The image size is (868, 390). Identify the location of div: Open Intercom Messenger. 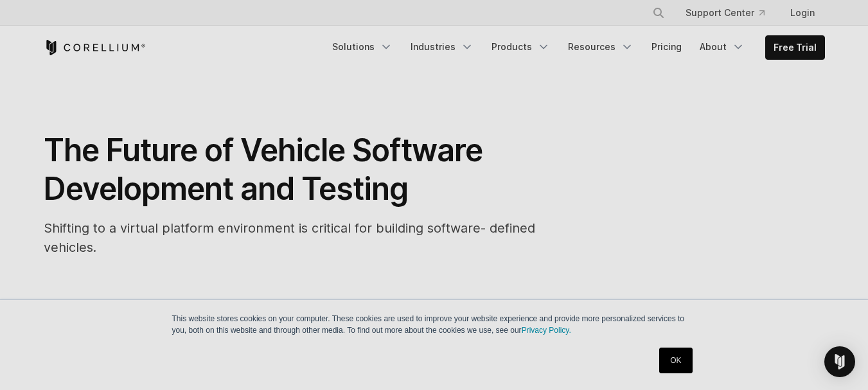
(839, 361).